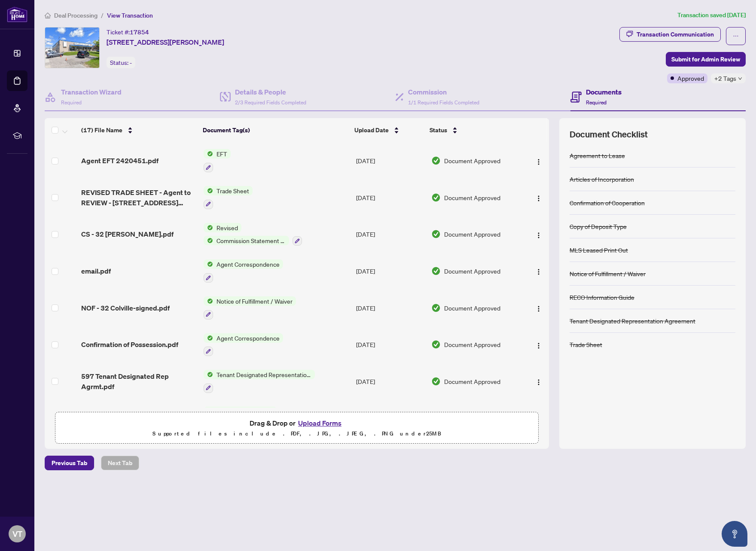  I want to click on span: Drag & Drop or, so click(297, 423).